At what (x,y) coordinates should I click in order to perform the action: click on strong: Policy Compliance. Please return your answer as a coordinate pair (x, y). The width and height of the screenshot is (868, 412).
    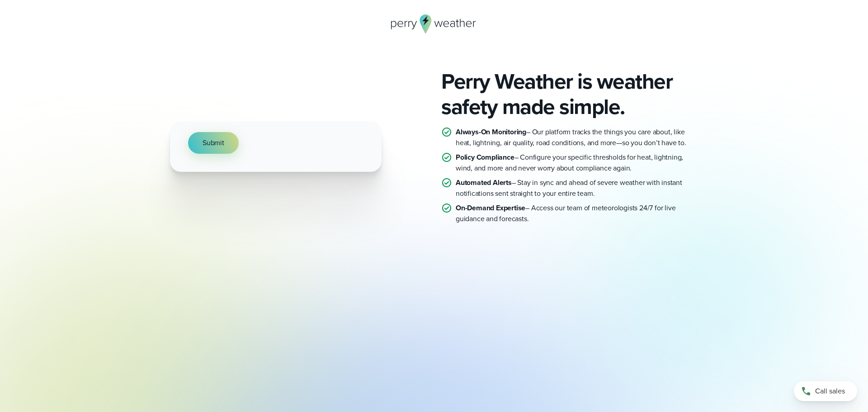
    Looking at the image, I should click on (485, 157).